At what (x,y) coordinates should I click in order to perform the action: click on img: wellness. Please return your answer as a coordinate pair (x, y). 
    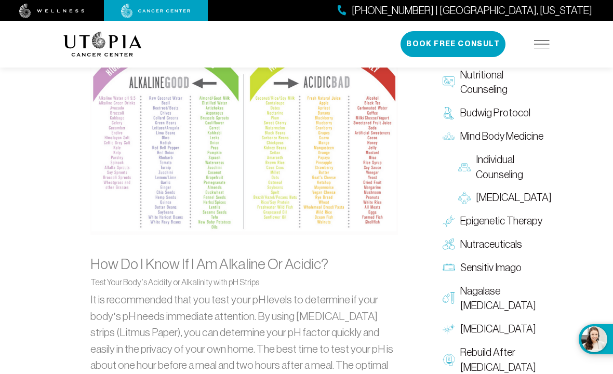
    Looking at the image, I should click on (52, 11).